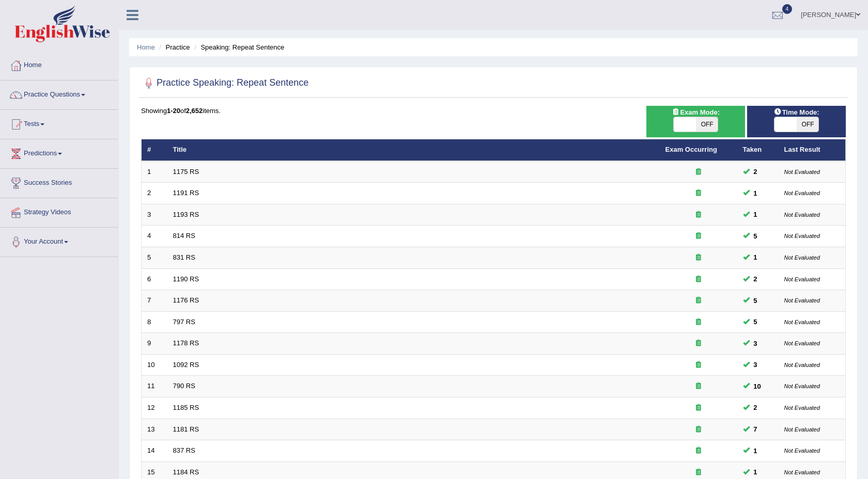 This screenshot has height=479, width=868. I want to click on a: 1191 RS, so click(186, 193).